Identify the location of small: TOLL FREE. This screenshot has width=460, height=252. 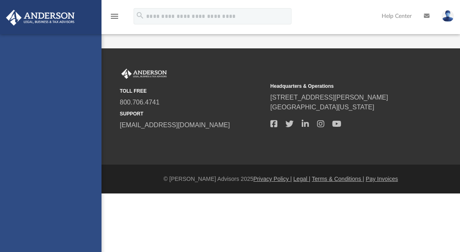
(192, 91).